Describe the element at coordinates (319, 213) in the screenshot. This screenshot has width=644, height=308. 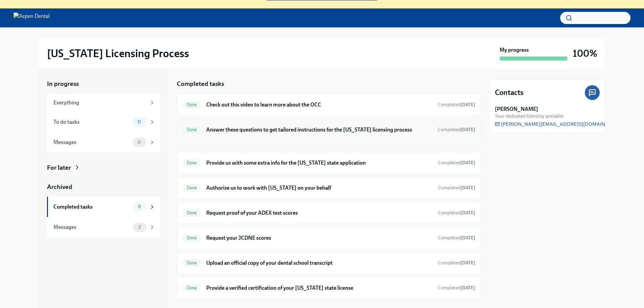
I see `h6: Request proof of your ADEX test scores` at that location.